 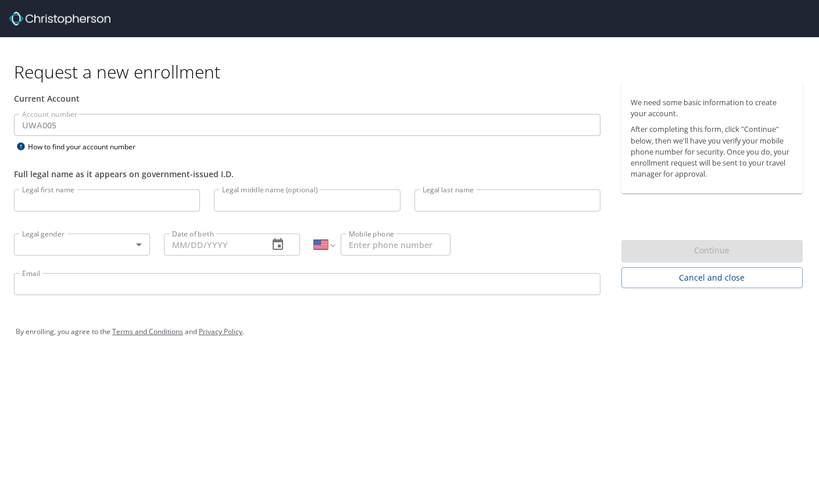 I want to click on div: Full legal name as it appears on government-issued I.D., so click(x=307, y=174).